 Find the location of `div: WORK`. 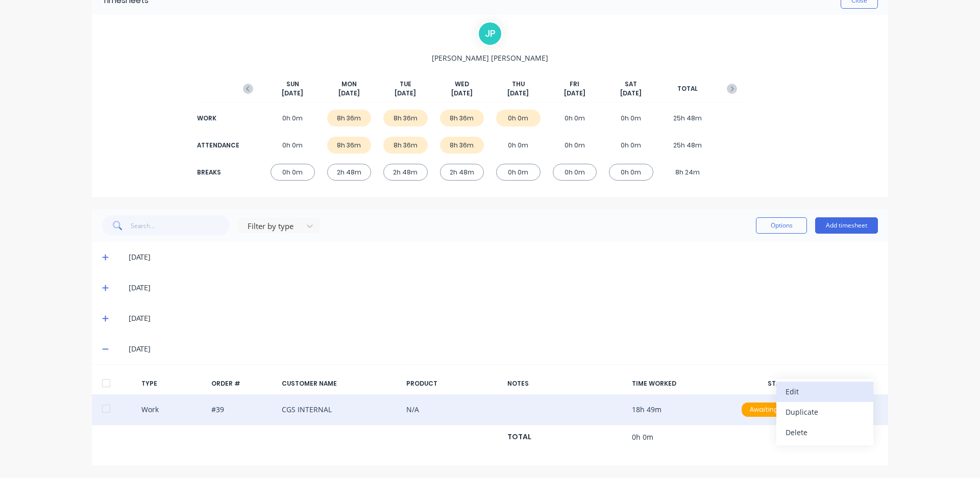

div: WORK is located at coordinates (218, 118).